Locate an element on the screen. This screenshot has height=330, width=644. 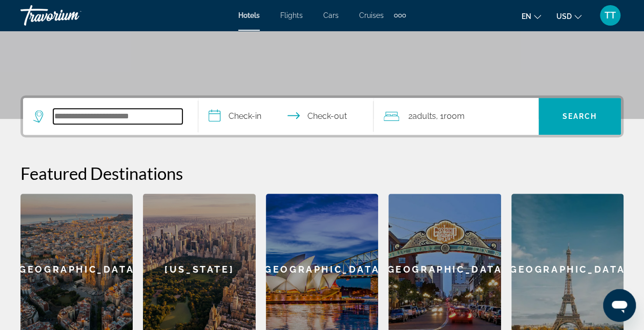
span: , 1 is located at coordinates (450, 116).